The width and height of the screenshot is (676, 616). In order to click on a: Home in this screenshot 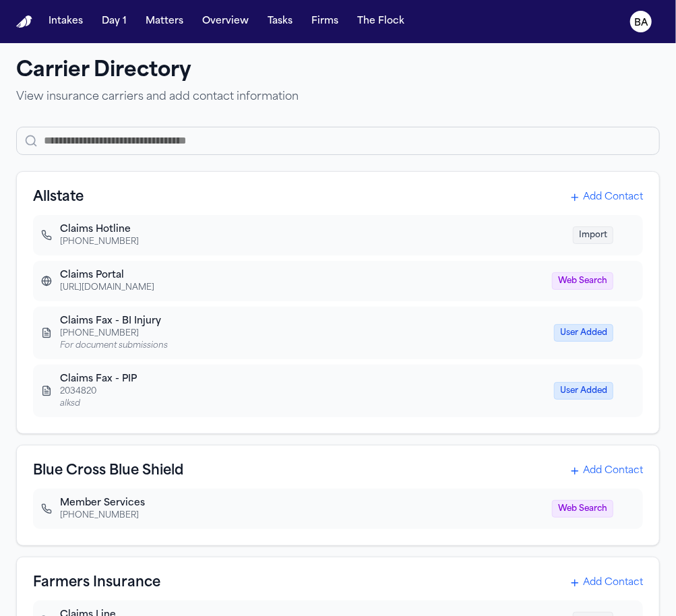, I will do `click(25, 22)`.